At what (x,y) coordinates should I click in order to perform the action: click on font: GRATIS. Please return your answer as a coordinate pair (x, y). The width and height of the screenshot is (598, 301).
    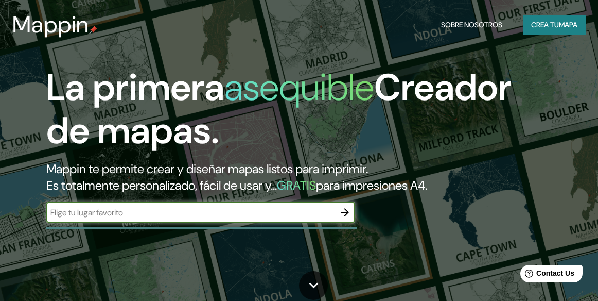
    Looking at the image, I should click on (297, 185).